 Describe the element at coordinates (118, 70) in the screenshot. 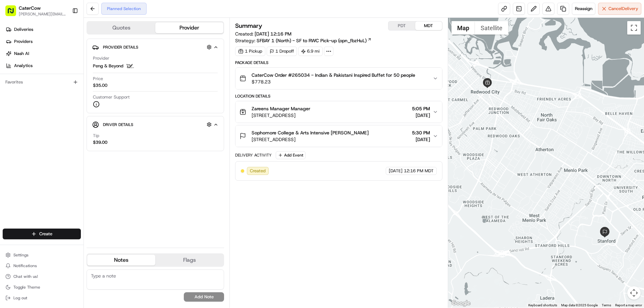

I see `button: Start new chat` at that location.